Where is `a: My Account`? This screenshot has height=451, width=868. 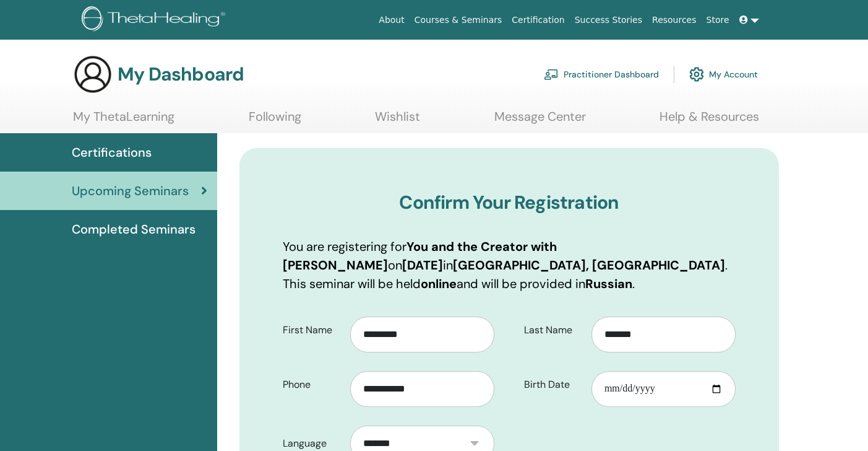
a: My Account is located at coordinates (723, 75).